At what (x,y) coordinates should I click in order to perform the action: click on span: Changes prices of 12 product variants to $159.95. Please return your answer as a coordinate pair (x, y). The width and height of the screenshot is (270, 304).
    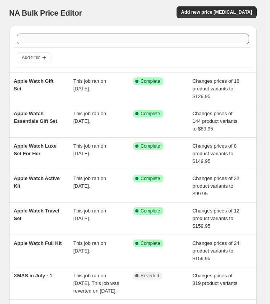
    Looking at the image, I should click on (216, 218).